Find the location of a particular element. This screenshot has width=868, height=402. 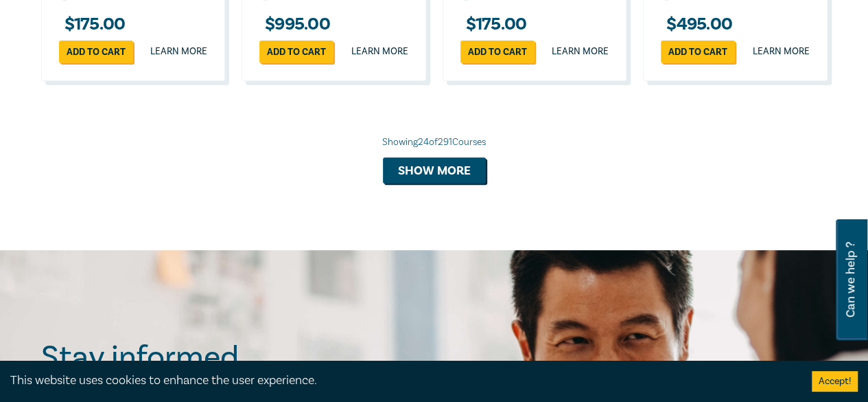

h2: Stay informed. is located at coordinates (203, 357).